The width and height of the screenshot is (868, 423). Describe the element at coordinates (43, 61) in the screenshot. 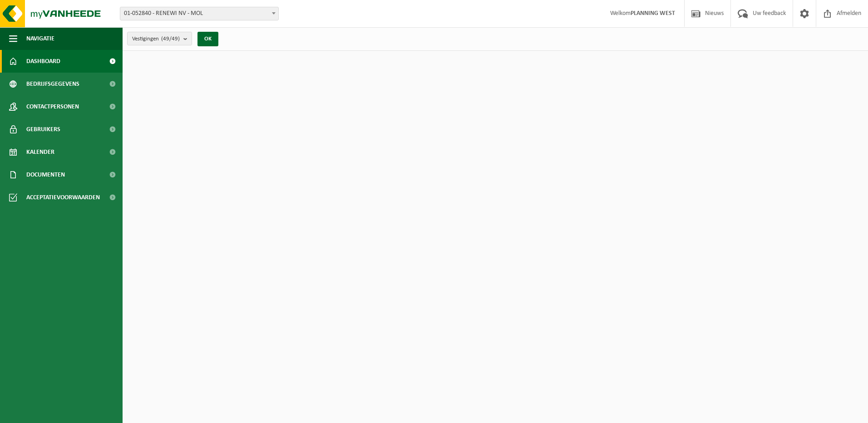

I see `span: Dashboard` at that location.